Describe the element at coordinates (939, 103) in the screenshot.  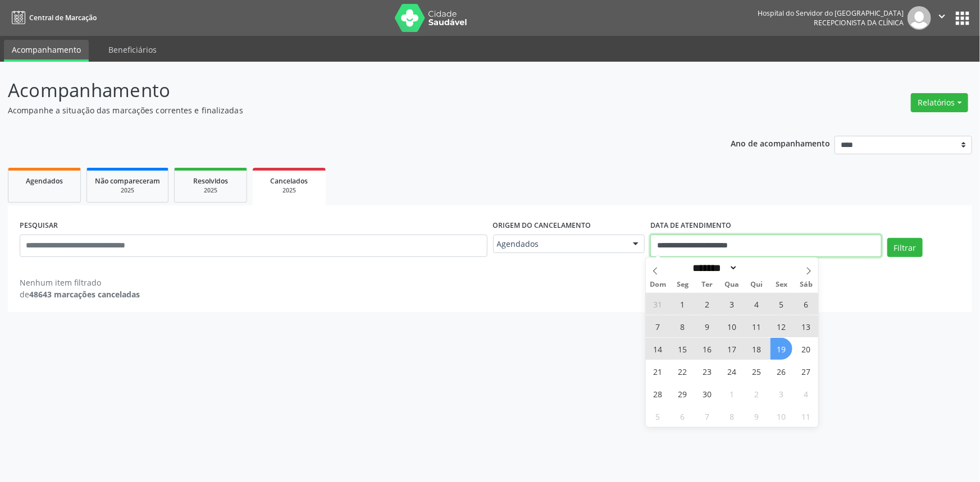
I see `button: Relatórios` at that location.